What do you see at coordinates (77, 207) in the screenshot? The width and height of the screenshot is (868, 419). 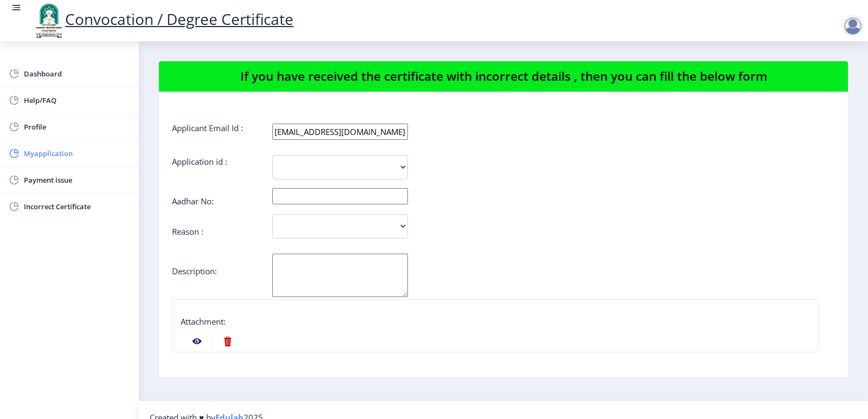 I see `span: Incorrect Certificate` at bounding box center [77, 207].